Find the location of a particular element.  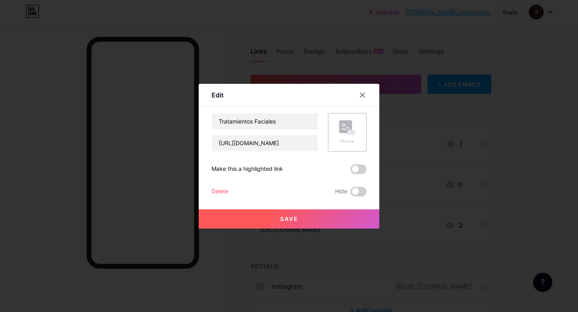

input: Title is located at coordinates (265, 122).